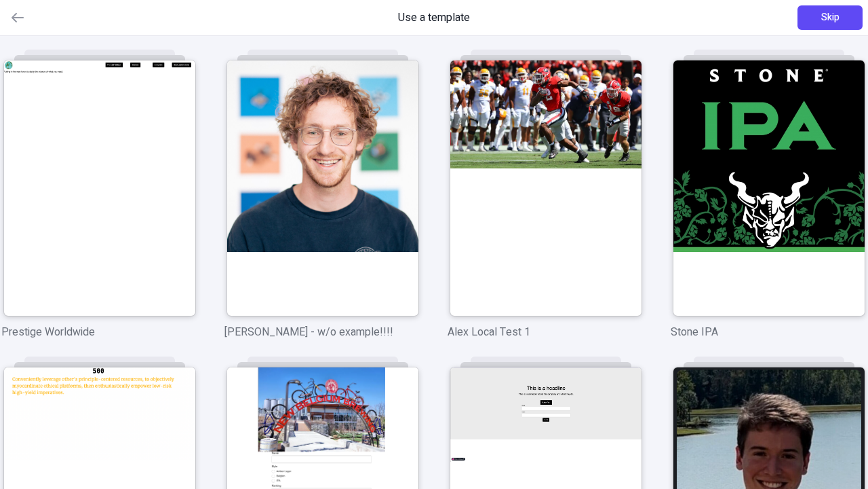 Image resolution: width=868 pixels, height=489 pixels. What do you see at coordinates (434, 18) in the screenshot?
I see `span: Use a template` at bounding box center [434, 18].